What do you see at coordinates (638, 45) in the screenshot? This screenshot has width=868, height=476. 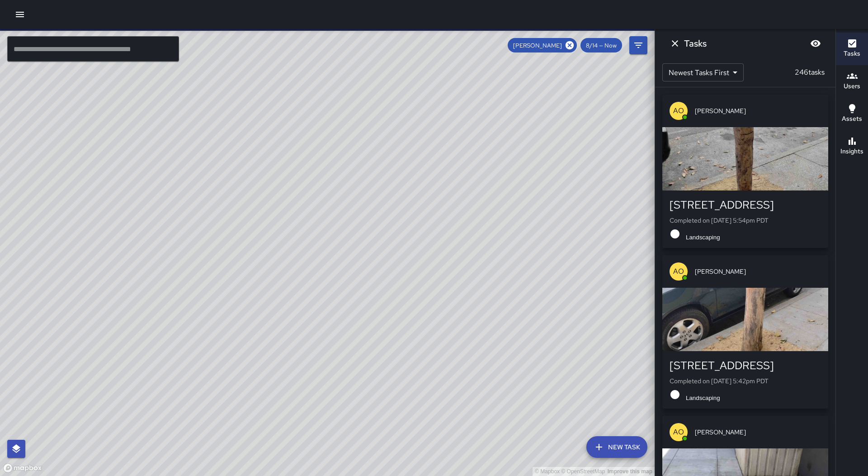 I see `button: Filters` at bounding box center [638, 45].